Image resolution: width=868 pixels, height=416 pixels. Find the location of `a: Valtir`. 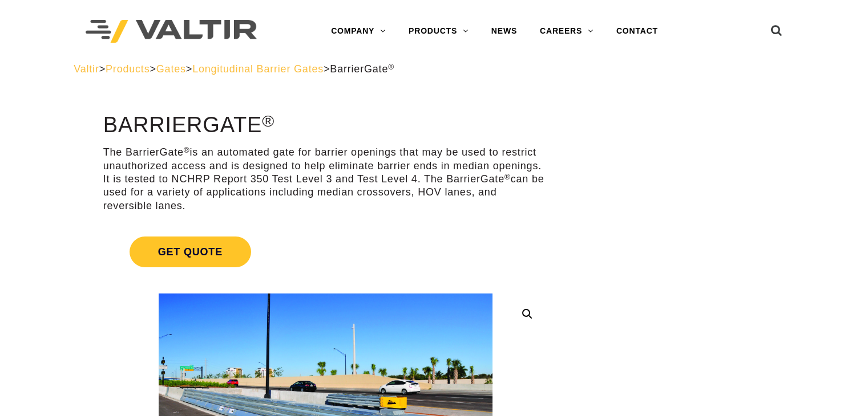

a: Valtir is located at coordinates (87, 69).